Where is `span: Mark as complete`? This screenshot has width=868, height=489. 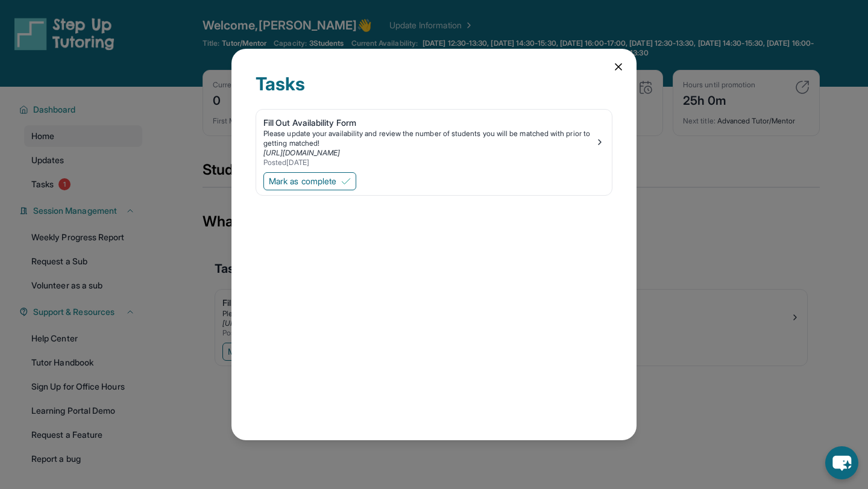 span: Mark as complete is located at coordinates (303, 182).